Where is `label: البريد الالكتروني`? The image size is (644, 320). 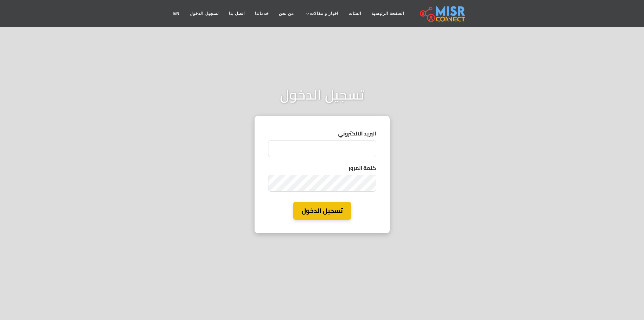
label: البريد الالكتروني is located at coordinates (322, 133).